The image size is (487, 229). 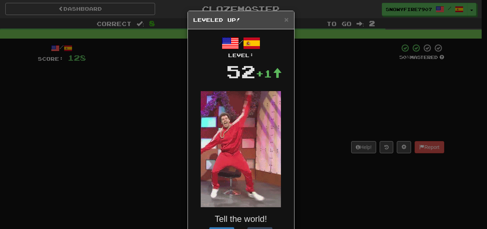 I want to click on div: 52, so click(x=241, y=71).